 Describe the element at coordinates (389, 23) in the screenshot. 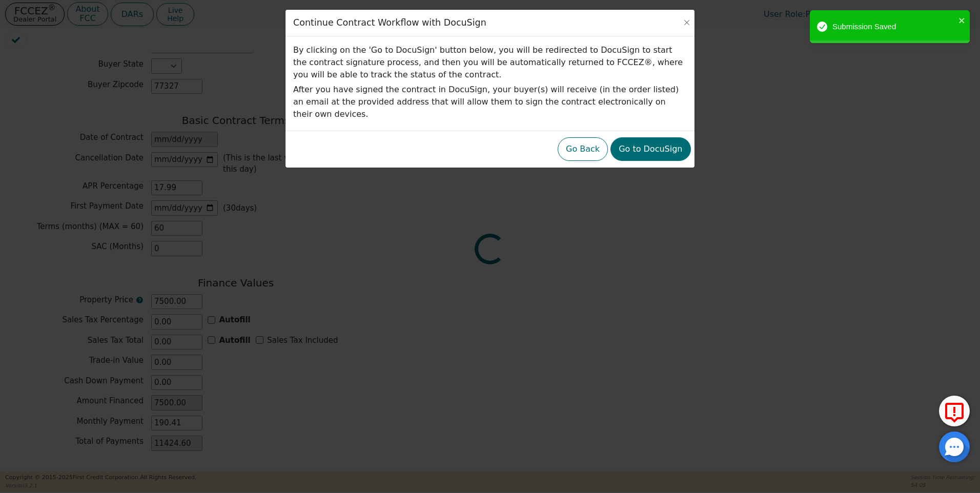

I see `h3: Continue Contract Workflow with DocuSign` at that location.